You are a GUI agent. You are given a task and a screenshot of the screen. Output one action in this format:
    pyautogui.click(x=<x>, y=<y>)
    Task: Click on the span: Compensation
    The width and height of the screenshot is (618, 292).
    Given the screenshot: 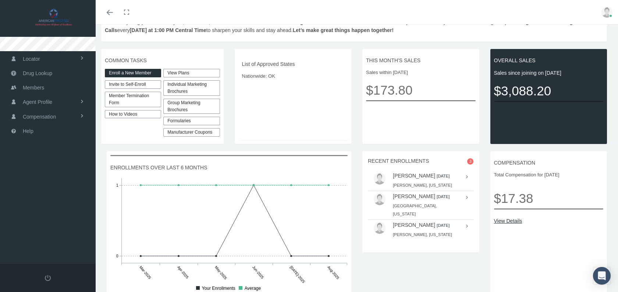 What is the action you would take?
    pyautogui.click(x=39, y=117)
    